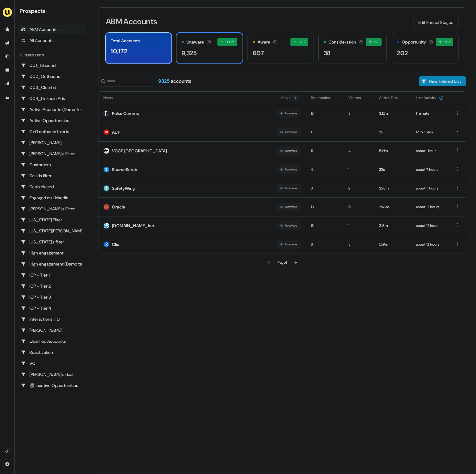 The image size is (476, 474). What do you see at coordinates (7, 464) in the screenshot?
I see `a: Go to integrations` at bounding box center [7, 464].